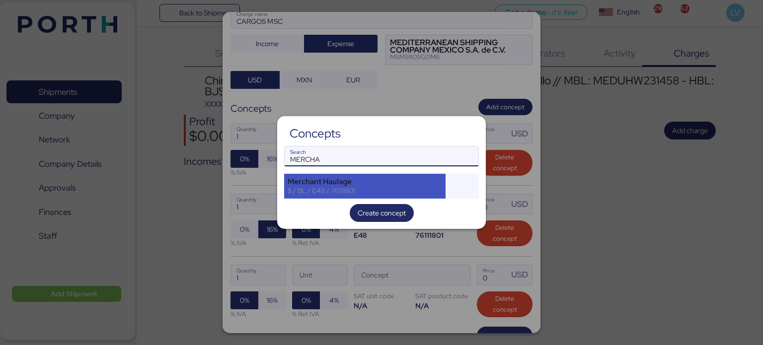 The image size is (763, 345). Describe the element at coordinates (365, 182) in the screenshot. I see `div: Merchant Haulage` at that location.